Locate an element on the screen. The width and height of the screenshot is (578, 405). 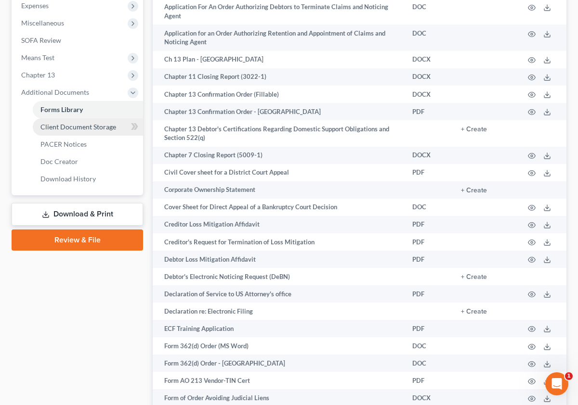
td: Chapter 7 Closing Report (5009-1) is located at coordinates (278, 155).